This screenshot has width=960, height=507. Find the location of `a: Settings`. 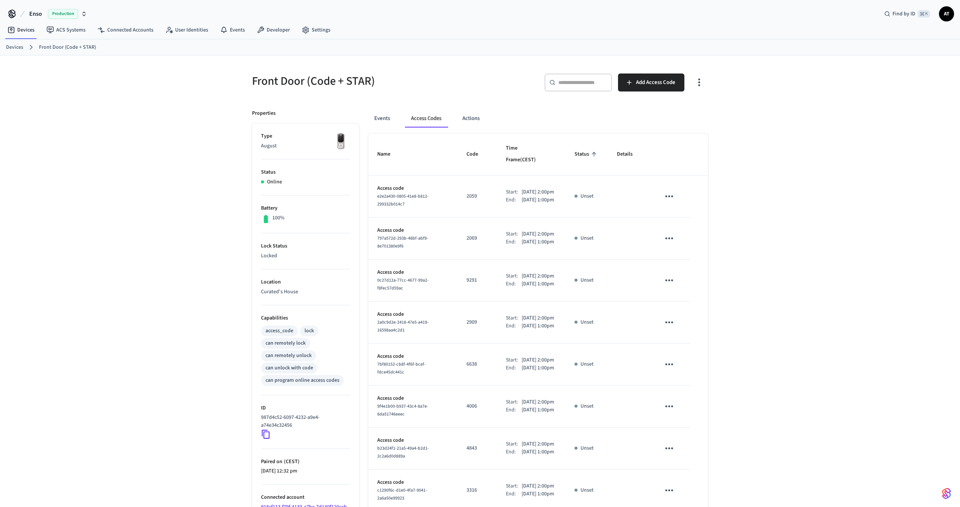

a: Settings is located at coordinates (316, 30).